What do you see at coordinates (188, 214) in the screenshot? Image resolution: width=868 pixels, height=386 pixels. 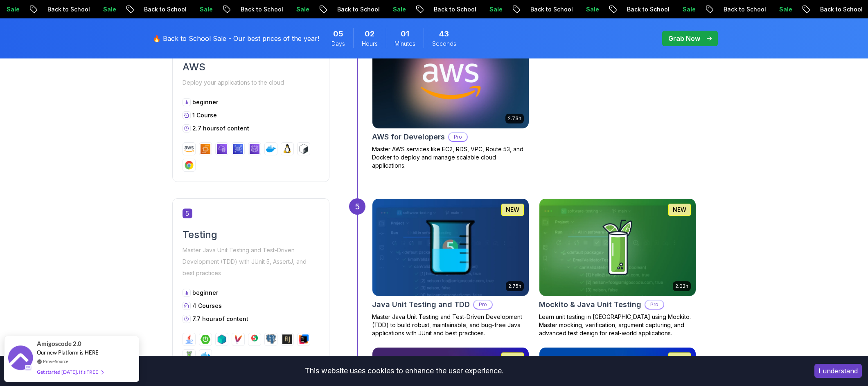 I see `span: 5` at bounding box center [188, 214].